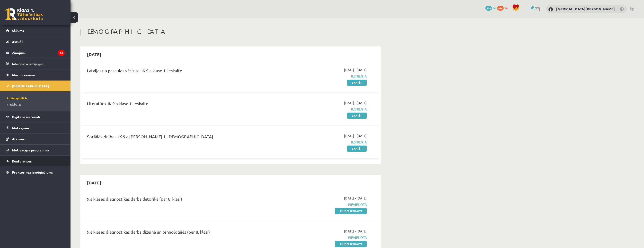 This screenshot has width=644, height=248. I want to click on div: 9.a klases diagnostikas darbs dizainā un tehnoloģijās (par 8. klasi), so click(179, 233).